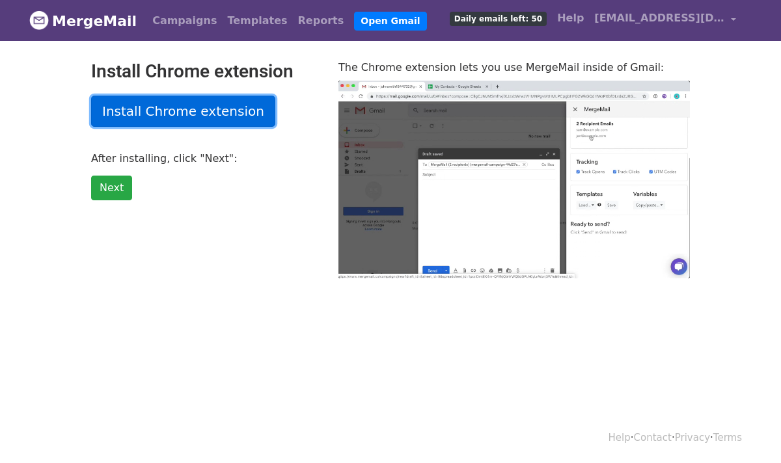 The width and height of the screenshot is (781, 463). Describe the element at coordinates (184, 21) in the screenshot. I see `a: Campaigns` at that location.